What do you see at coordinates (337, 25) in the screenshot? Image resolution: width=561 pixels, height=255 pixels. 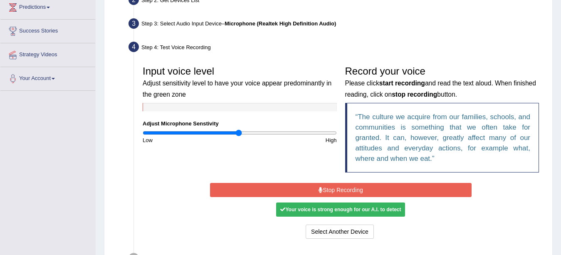 I see `div: Step 3: Select Audio Input Device` at bounding box center [337, 25].